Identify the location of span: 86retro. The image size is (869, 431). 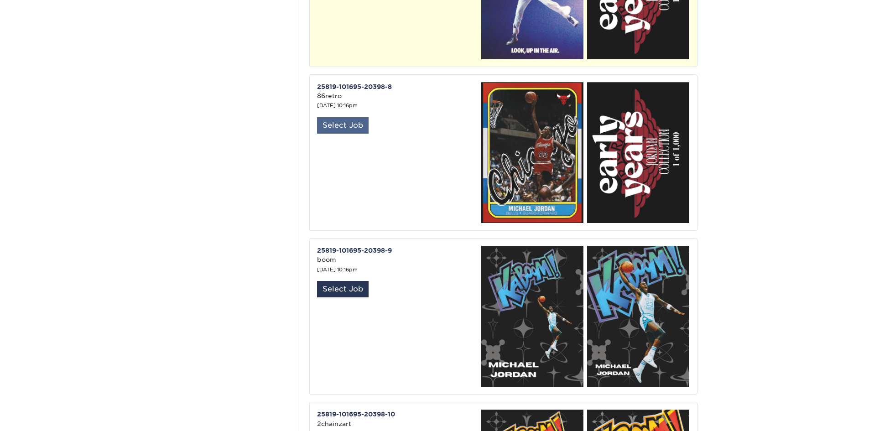
(329, 96).